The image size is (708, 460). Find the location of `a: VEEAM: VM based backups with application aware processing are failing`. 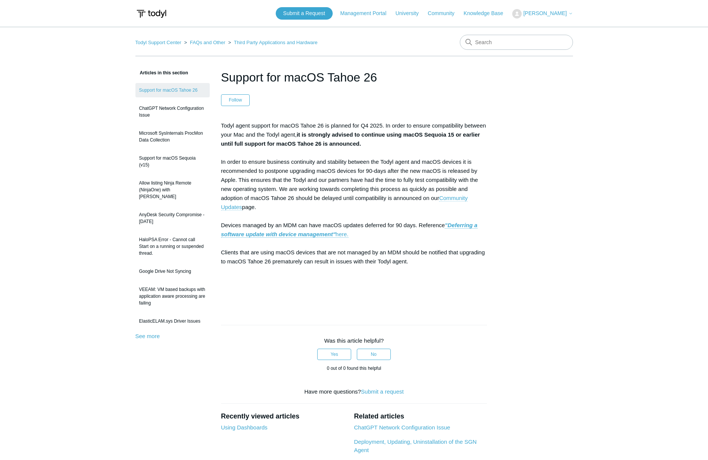

a: VEEAM: VM based backups with application aware processing are failing is located at coordinates (172, 296).